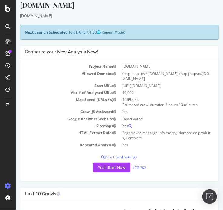 This screenshot has width=223, height=210. Describe the element at coordinates (103, 32) in the screenshot. I see `div: (Repeat Mode)` at that location.